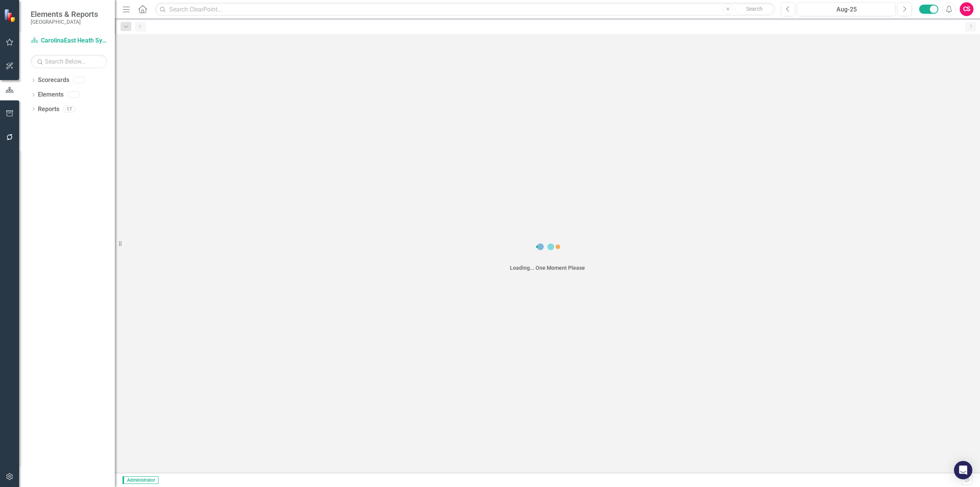 This screenshot has width=980, height=487. Describe the element at coordinates (465, 9) in the screenshot. I see `input: Search ClearPoint...` at that location.